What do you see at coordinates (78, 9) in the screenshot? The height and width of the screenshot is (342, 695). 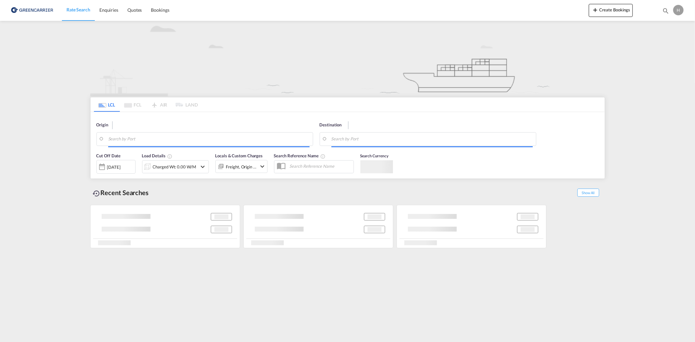 I see `span: Rate Search` at bounding box center [78, 9].